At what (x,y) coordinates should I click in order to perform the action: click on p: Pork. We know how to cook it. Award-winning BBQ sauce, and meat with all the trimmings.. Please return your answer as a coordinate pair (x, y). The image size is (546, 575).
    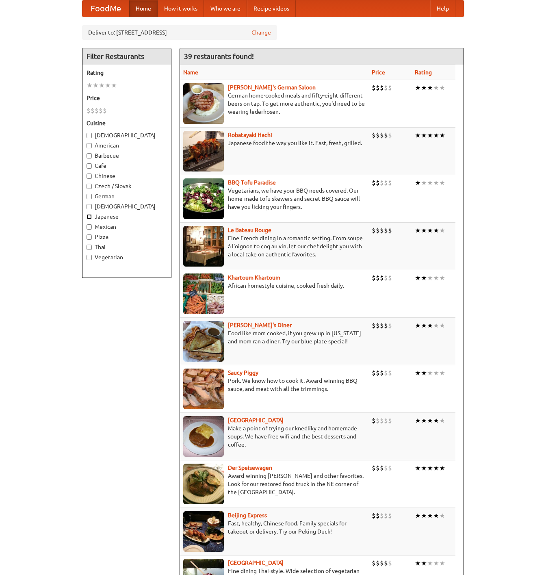
    Looking at the image, I should click on (274, 385).